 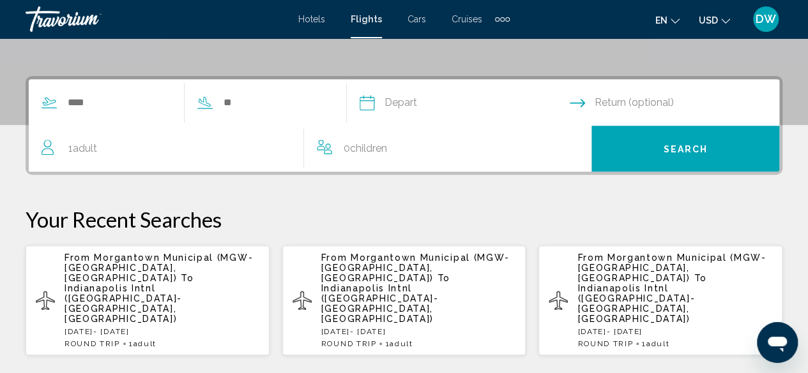 I want to click on p: Your Recent Searches, so click(x=403, y=220).